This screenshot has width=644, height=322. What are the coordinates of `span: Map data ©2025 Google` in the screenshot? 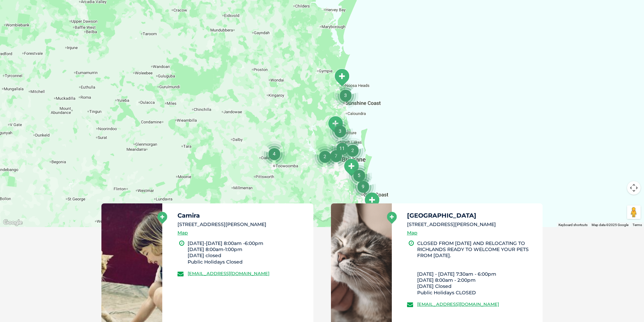 It's located at (610, 225).